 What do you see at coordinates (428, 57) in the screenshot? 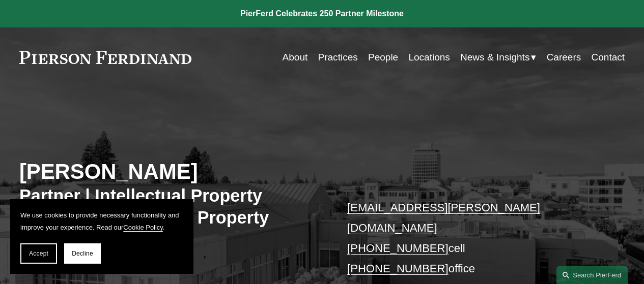
I see `a: Locations` at bounding box center [428, 57].